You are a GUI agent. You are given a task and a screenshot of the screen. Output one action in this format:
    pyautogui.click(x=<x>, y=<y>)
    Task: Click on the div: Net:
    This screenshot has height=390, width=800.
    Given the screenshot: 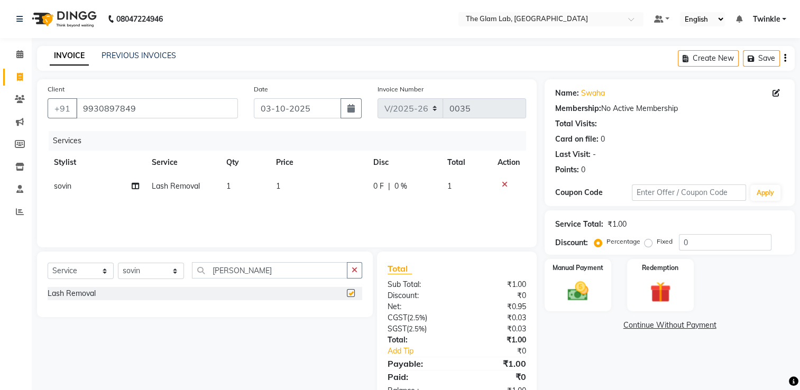 What is the action you would take?
    pyautogui.click(x=418, y=307)
    